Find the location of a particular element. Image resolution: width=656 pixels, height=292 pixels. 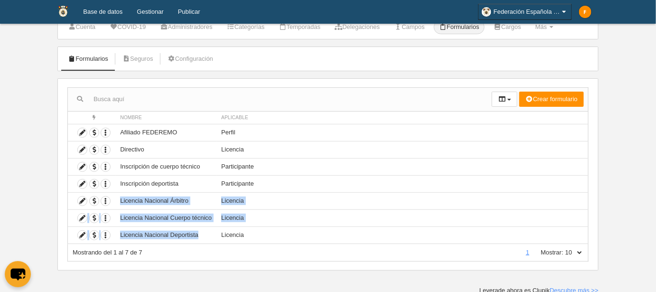

a: Delegaciones is located at coordinates (357, 27).